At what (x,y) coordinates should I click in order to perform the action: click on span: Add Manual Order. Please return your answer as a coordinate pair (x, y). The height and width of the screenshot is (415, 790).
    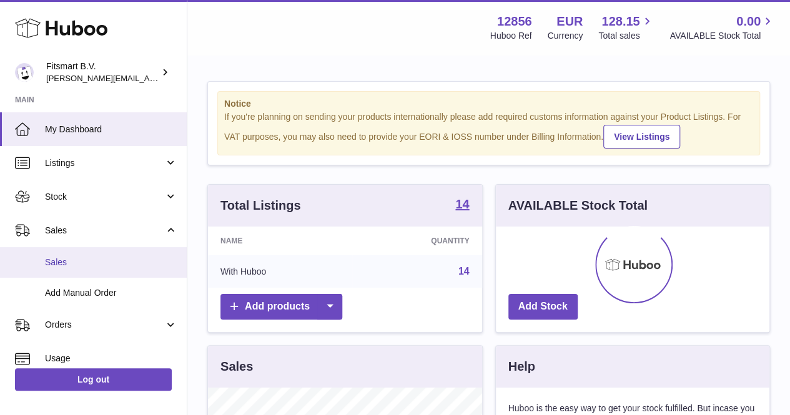
    Looking at the image, I should click on (111, 293).